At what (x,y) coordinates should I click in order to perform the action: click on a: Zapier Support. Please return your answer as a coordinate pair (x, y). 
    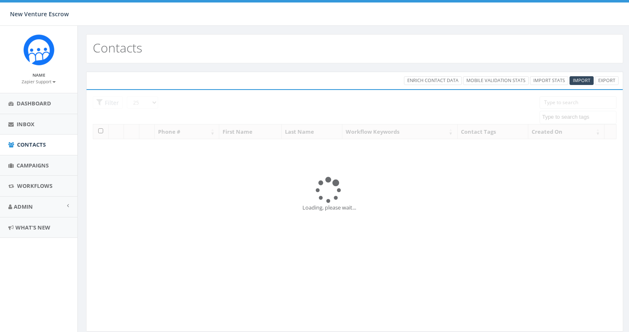
    Looking at the image, I should click on (39, 81).